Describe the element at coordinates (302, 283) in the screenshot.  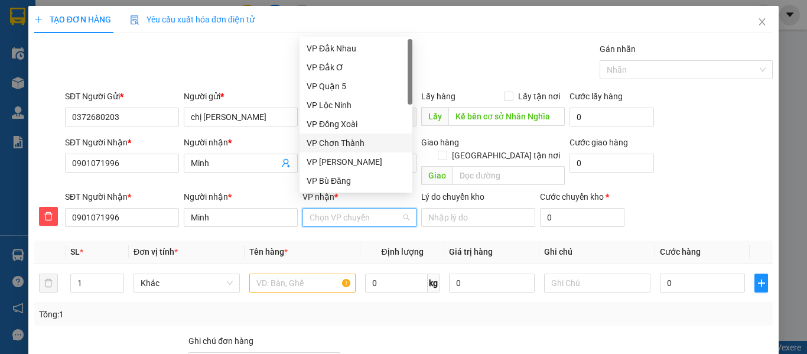
I see `input: VD: Bàn, Ghế` at that location.